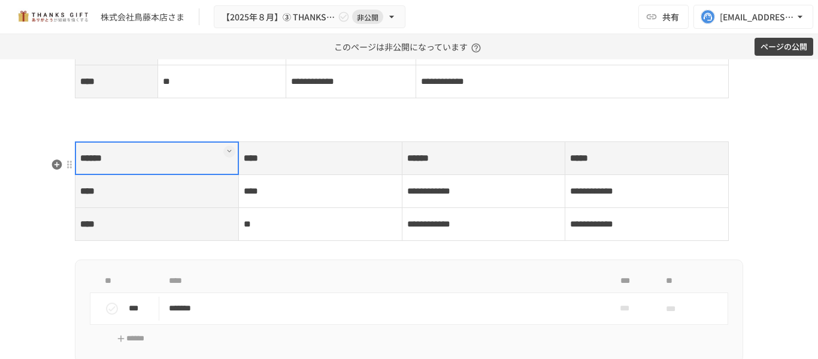  What do you see at coordinates (670, 17) in the screenshot?
I see `span: 共有` at bounding box center [670, 17].